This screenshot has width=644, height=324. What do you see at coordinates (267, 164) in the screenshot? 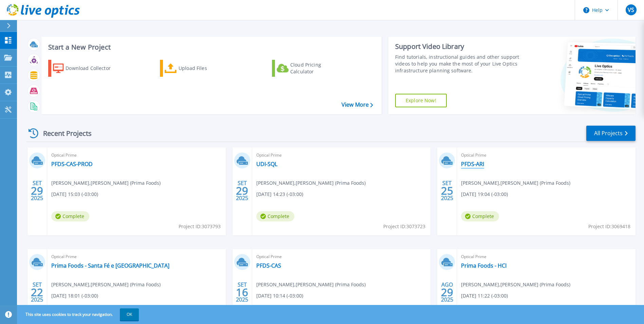
I see `a: UDI-SQL` at bounding box center [267, 164].